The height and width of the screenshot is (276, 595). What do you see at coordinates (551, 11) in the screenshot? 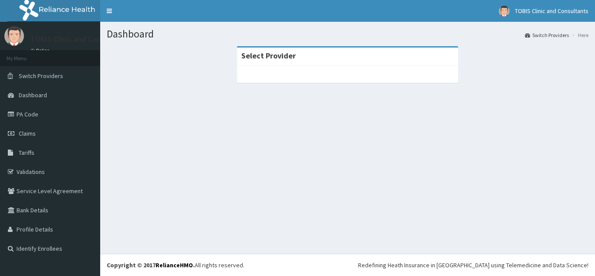
I see `span: TOBIS Clinic and Consultants` at bounding box center [551, 11].